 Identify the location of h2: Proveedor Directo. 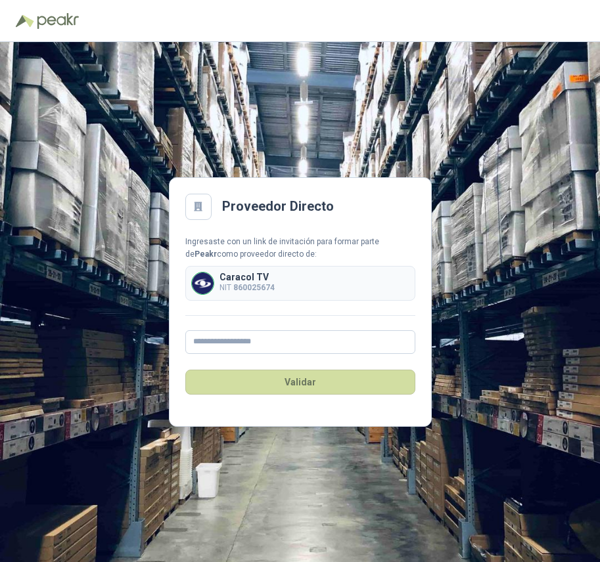
(278, 206).